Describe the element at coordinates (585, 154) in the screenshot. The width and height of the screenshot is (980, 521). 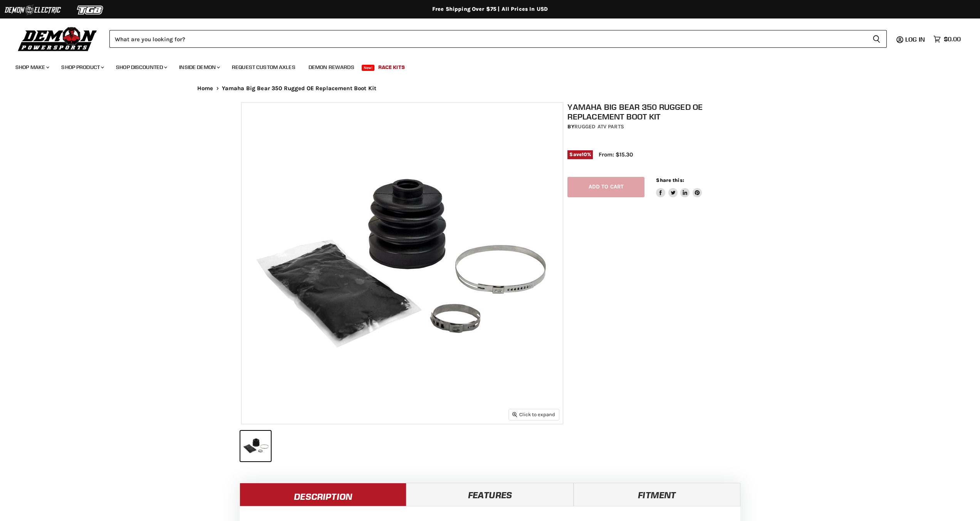
I see `span: 10` at that location.